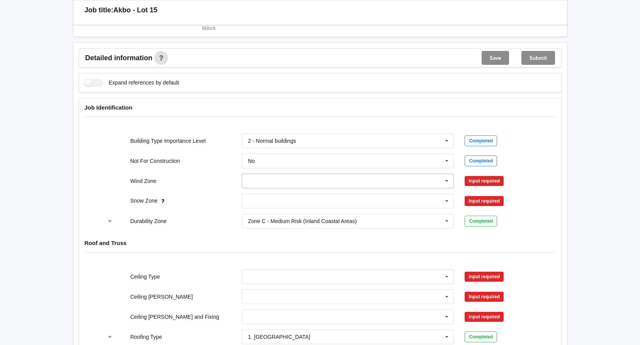  Describe the element at coordinates (272, 141) in the screenshot. I see `div: 2 - Normal buildings` at that location.